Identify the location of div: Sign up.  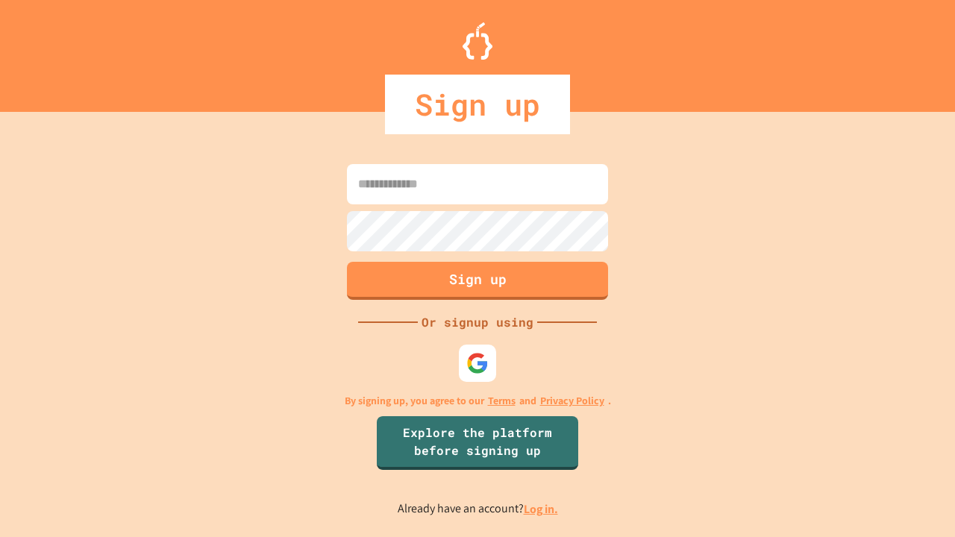
(478, 104).